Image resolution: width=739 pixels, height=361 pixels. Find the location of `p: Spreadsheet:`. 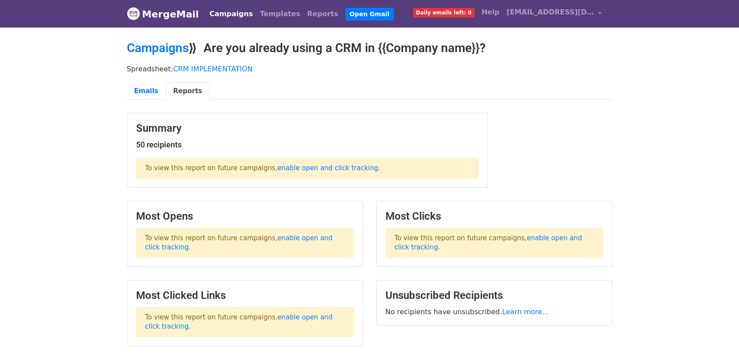

p: Spreadsheet: is located at coordinates (370, 69).